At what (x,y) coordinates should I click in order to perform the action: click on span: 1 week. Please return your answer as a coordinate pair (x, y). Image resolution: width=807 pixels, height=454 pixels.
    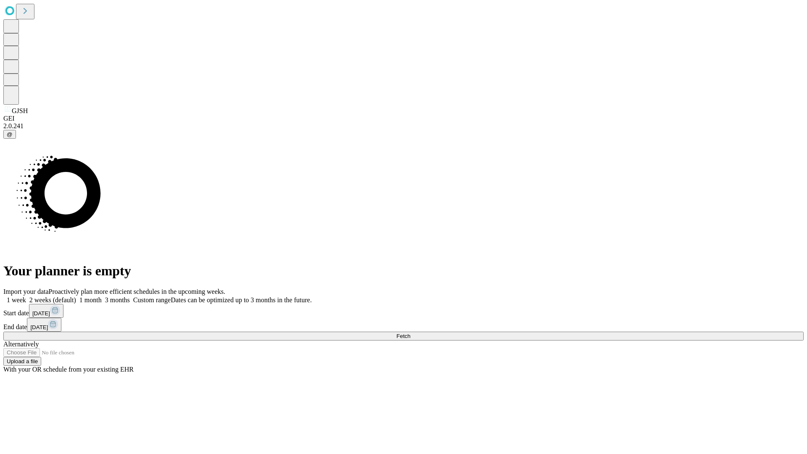
    Looking at the image, I should click on (16, 300).